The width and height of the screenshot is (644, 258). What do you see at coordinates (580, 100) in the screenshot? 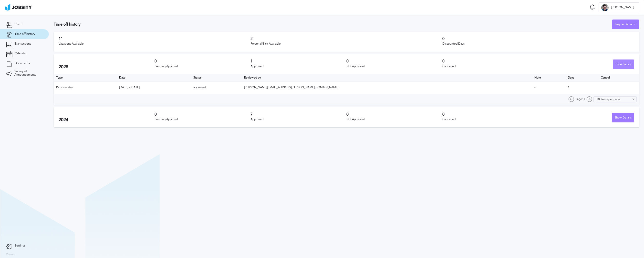
I see `span: Page: 1` at bounding box center [580, 100].